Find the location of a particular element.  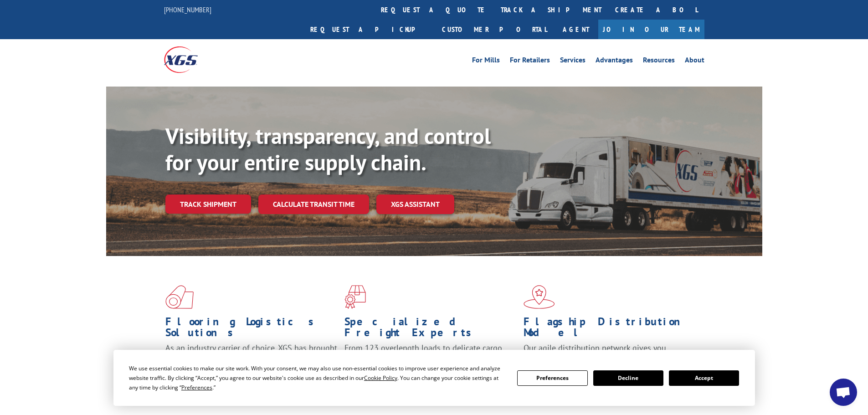

a: Customer Portal is located at coordinates (494, 29).